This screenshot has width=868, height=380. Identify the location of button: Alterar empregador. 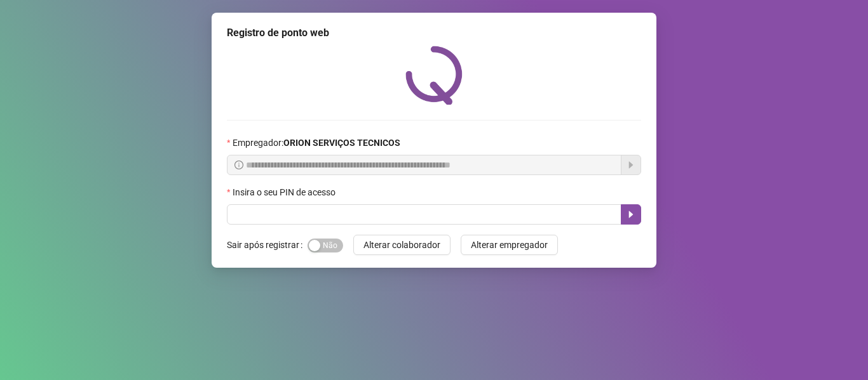
(509, 245).